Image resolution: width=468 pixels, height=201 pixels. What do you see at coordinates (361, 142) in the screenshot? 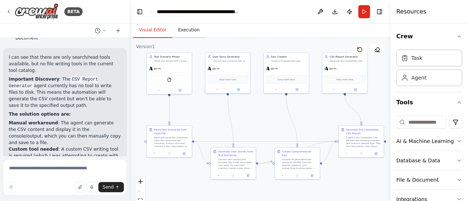
I see `div: Generate Jira-Compatible CSV ReportCreate a Jira-compatible CSV file with the following columns: ...` at bounding box center [361, 142].